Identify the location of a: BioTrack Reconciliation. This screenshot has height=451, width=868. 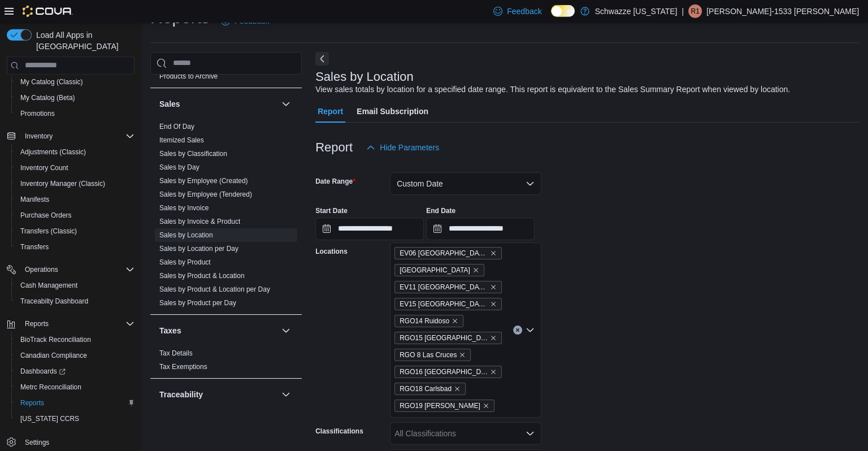
(55, 339).